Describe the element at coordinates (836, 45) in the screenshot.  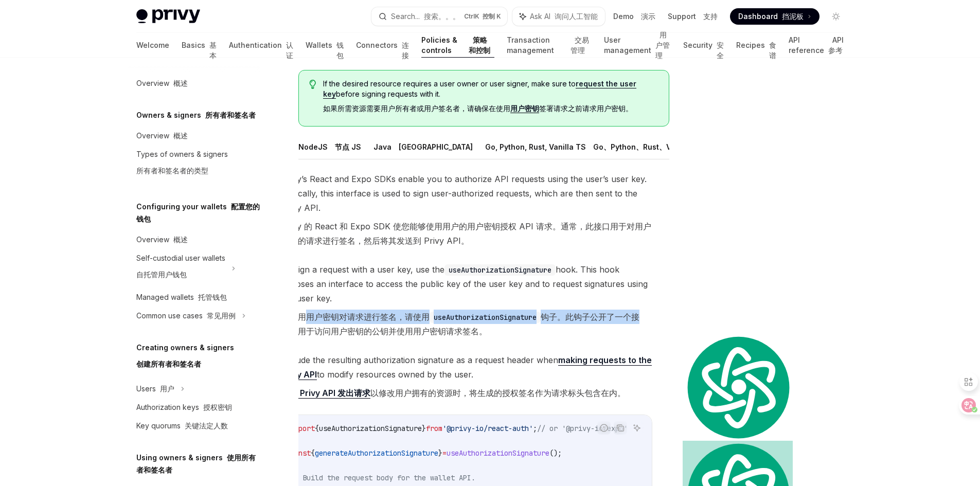
I see `font: API 参考` at that location.